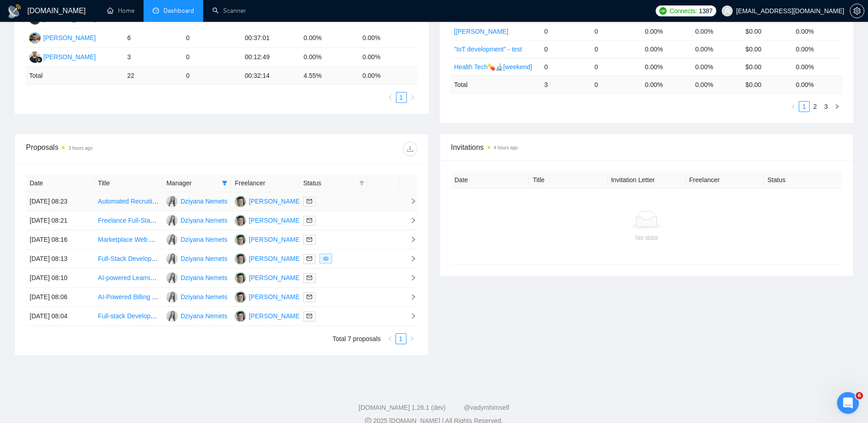  What do you see at coordinates (725, 179) in the screenshot?
I see `th: Freelancer` at bounding box center [725, 179].